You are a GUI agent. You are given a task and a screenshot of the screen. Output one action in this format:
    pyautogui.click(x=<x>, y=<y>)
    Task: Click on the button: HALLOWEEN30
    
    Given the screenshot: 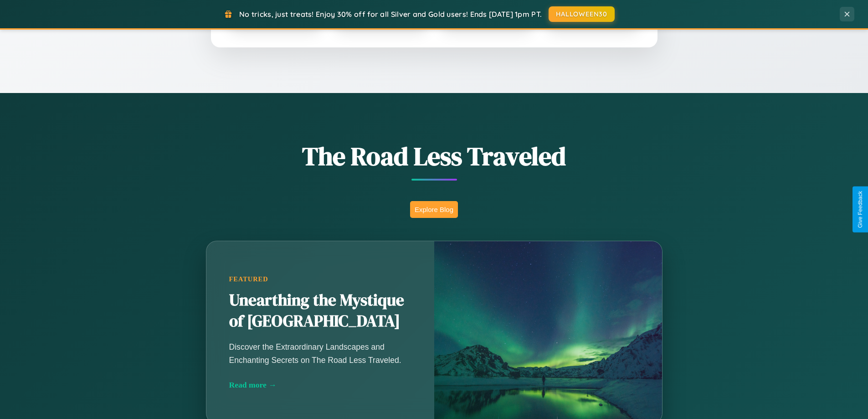 What is the action you would take?
    pyautogui.click(x=581, y=14)
    